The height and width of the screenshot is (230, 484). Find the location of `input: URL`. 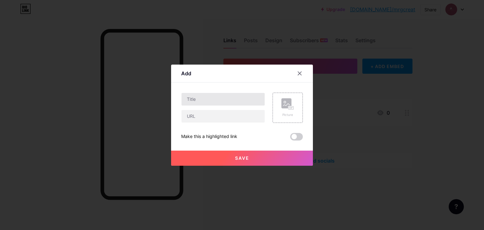

input: URL is located at coordinates (223, 116).